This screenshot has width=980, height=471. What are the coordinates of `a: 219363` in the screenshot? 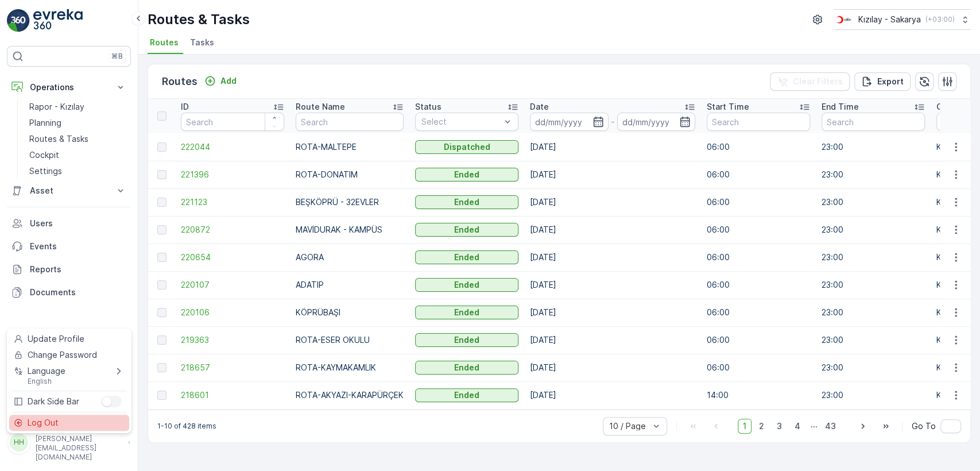 It's located at (233, 339).